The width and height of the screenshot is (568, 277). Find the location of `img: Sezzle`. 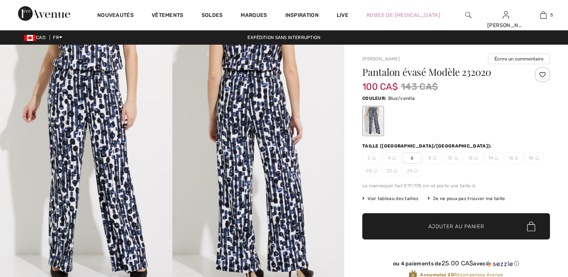

img: Sezzle is located at coordinates (499, 264).